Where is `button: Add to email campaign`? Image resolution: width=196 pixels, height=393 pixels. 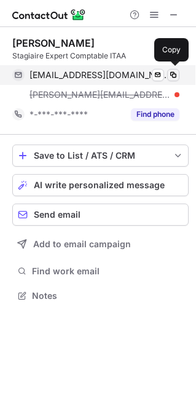
button: Add to email campaign is located at coordinates (100, 244).